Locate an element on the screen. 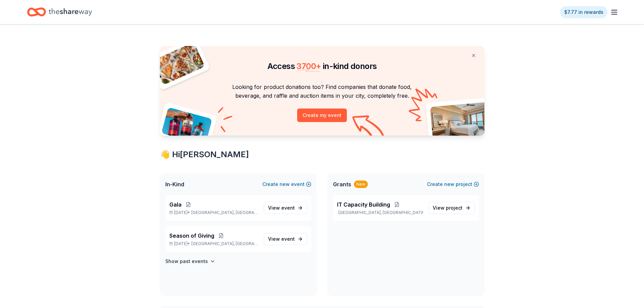  div: New is located at coordinates (361, 184).